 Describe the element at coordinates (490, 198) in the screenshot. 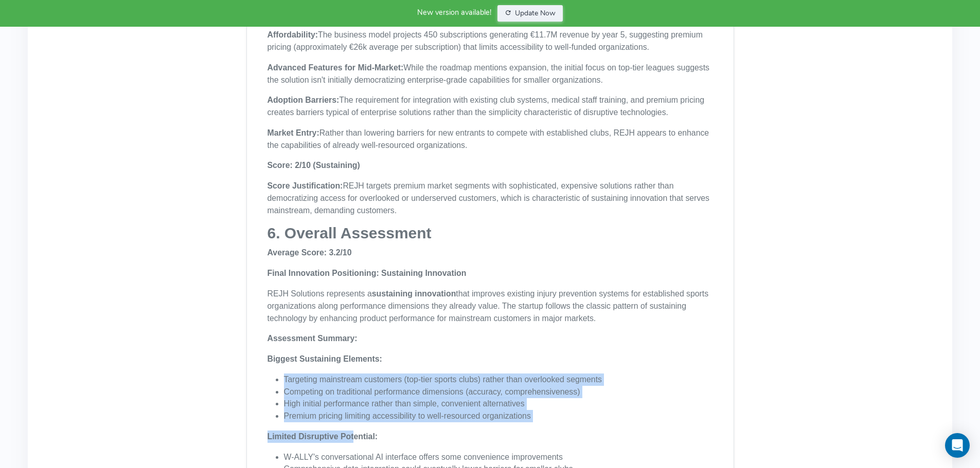

I see `p: REJH targets premium market segments with sophisticated, expensive solutions rather than democrat...` at that location.